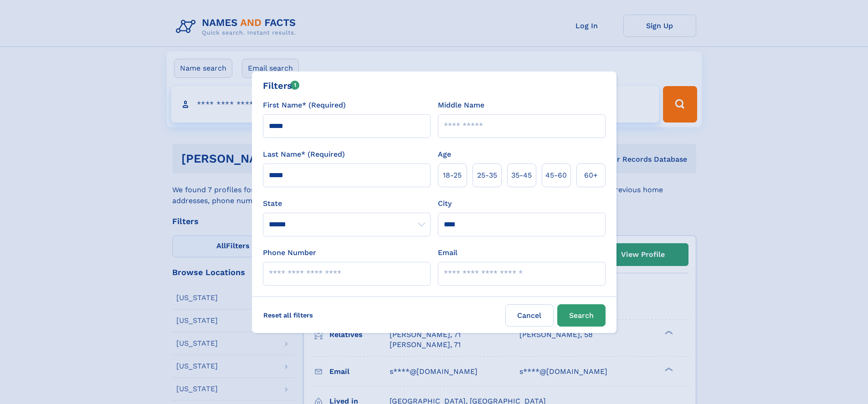 This screenshot has width=868, height=404. Describe the element at coordinates (591, 175) in the screenshot. I see `span: 60+` at that location.